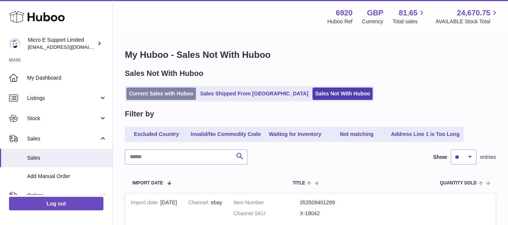 This screenshot has height=225, width=508. What do you see at coordinates (226, 134) in the screenshot?
I see `a: Invalid/No Commodity Code` at bounding box center [226, 134].